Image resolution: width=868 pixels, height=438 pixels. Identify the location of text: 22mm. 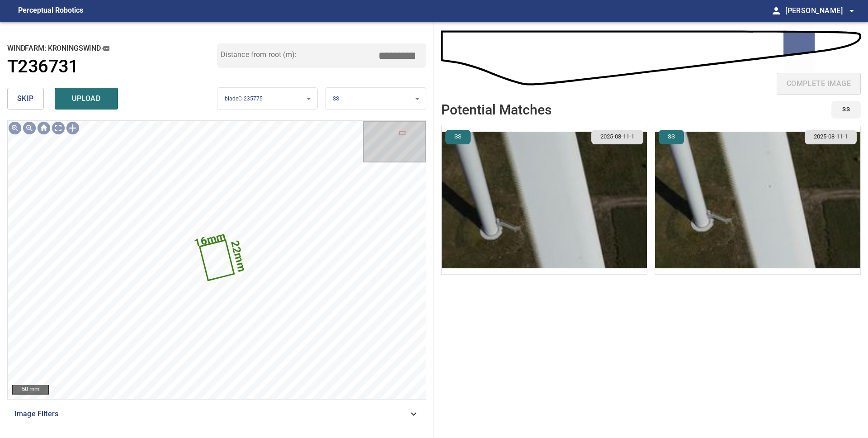
(238, 256).